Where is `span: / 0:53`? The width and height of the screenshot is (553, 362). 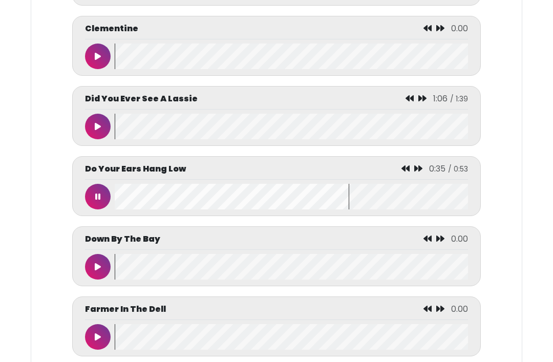
span: / 0:53 is located at coordinates (458, 169).